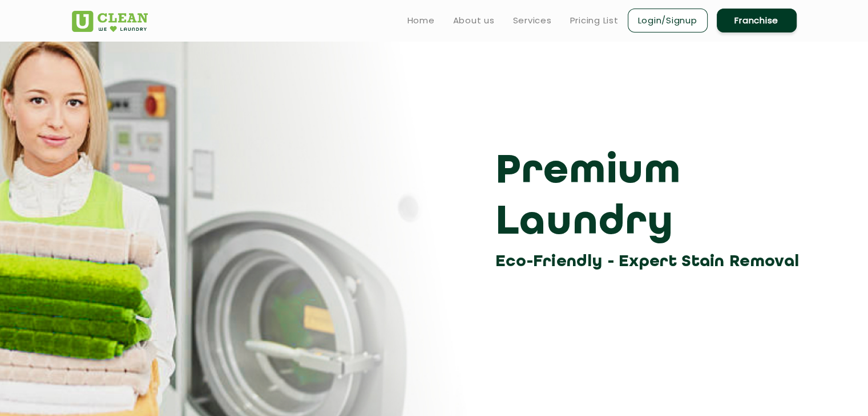  What do you see at coordinates (650, 262) in the screenshot?
I see `h3: Eco-Friendly - Expert Stain Removal` at bounding box center [650, 262].